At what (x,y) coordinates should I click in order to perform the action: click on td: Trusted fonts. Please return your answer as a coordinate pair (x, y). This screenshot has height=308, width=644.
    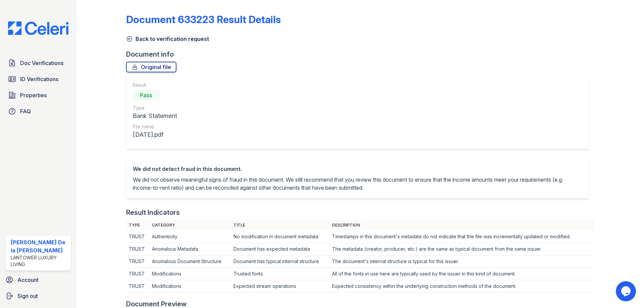
    Looking at the image, I should click on (280, 274).